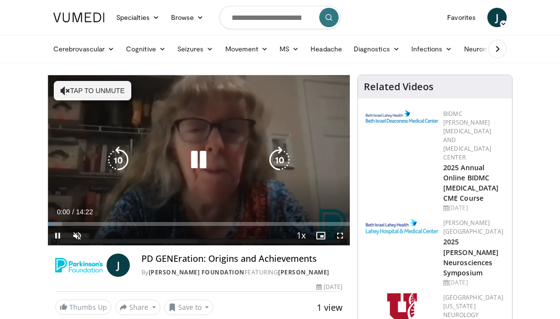 The image size is (560, 319). Describe the element at coordinates (63, 212) in the screenshot. I see `span: 0:00` at that location.